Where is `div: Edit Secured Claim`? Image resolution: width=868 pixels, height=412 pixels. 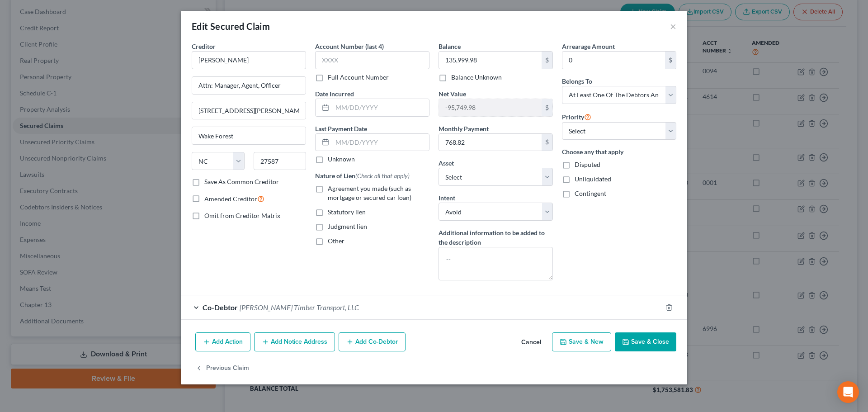
div: Edit Secured Claim is located at coordinates (230, 26).